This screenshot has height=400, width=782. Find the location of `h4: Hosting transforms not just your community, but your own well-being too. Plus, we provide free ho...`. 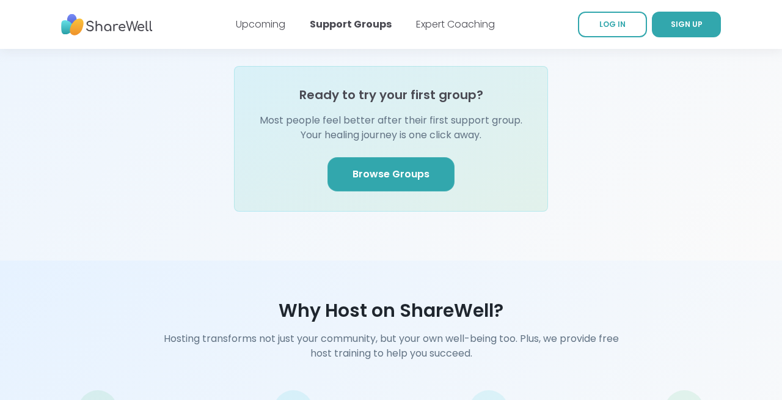

h4: Hosting transforms not just your community, but your own well-being too. Plus, we provide free ho... is located at coordinates (391, 346).